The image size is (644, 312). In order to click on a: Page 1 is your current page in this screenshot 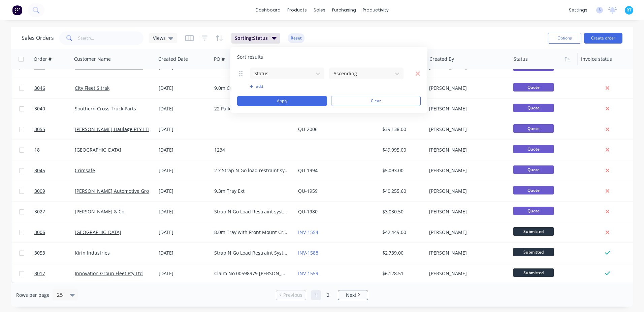, I will do `click(316, 295)`.